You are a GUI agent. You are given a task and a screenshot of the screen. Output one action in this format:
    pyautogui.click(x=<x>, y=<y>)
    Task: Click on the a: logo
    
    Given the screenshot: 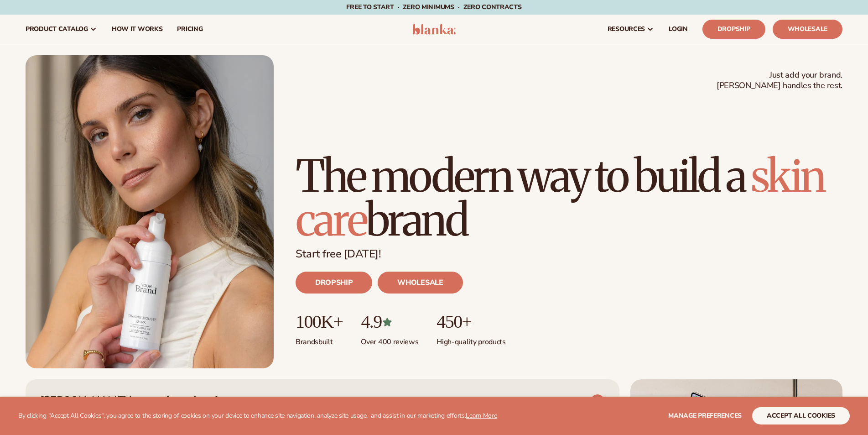 What is the action you would take?
    pyautogui.click(x=434, y=29)
    